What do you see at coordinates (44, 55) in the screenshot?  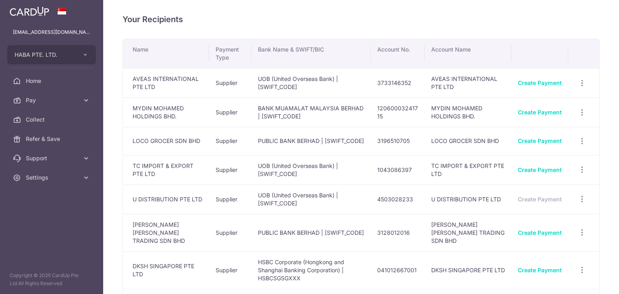 I see `span: HABA PTE. LTD.` at bounding box center [44, 55].